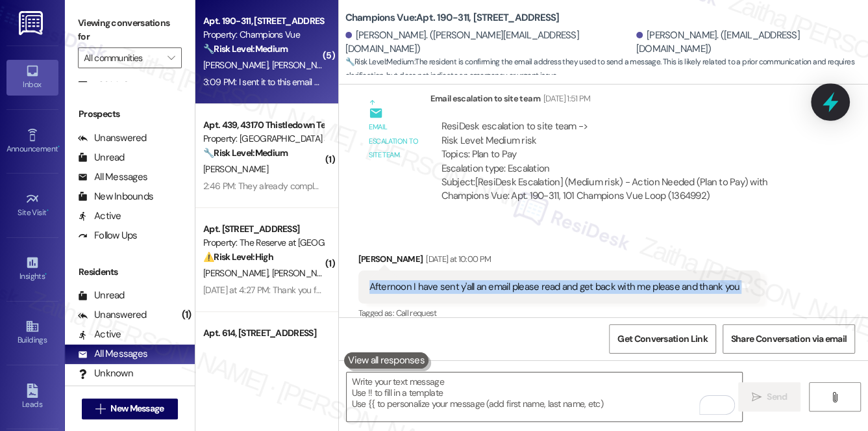  What do you see at coordinates (115, 196) in the screenshot?
I see `div: New Inbounds` at bounding box center [115, 196].